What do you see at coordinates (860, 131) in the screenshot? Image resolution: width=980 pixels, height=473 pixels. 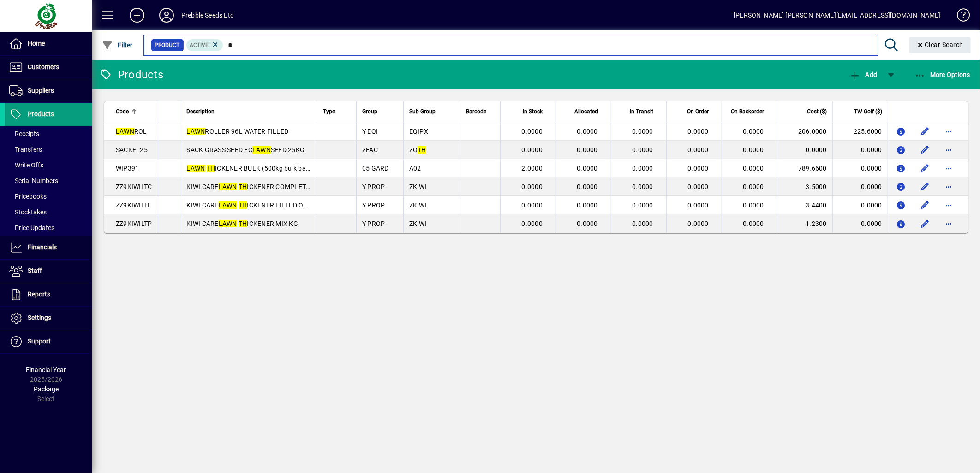 I see `td: 225.6000` at bounding box center [860, 131].